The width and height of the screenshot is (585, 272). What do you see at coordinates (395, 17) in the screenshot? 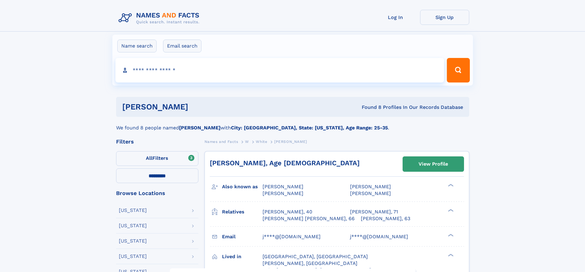
I see `a: Log In` at bounding box center [395, 17].